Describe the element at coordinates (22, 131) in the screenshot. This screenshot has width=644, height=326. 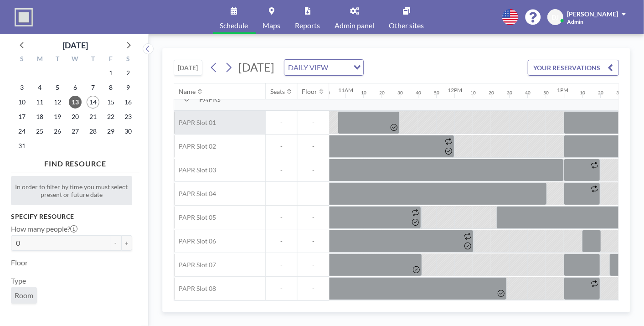
I see `span: Sunday, August 24, 2025` at that location.